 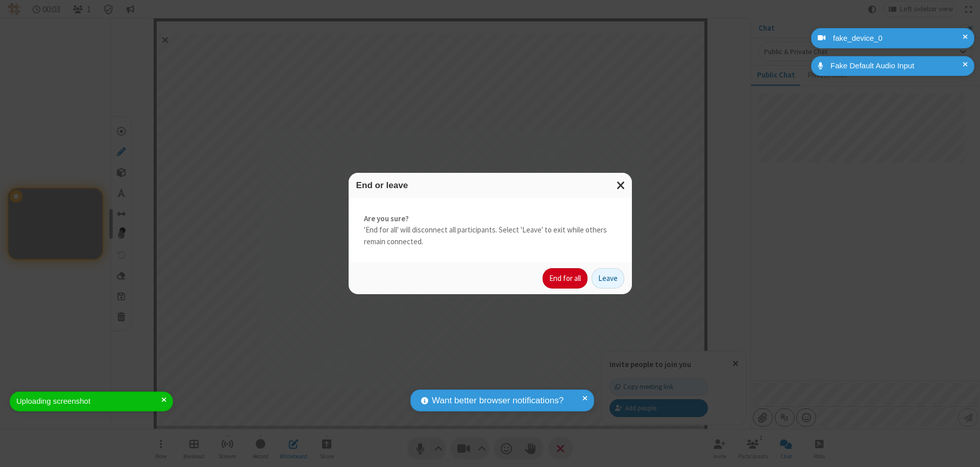 What do you see at coordinates (88, 401) in the screenshot?
I see `div: Uploading screenshot` at bounding box center [88, 401].